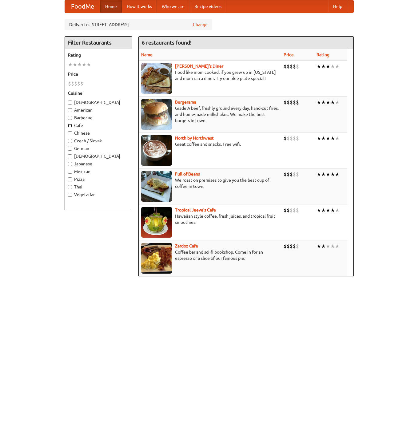 Image resolution: width=418 pixels, height=435 pixels. I want to click on p: Hawaiian style coffee, fresh juices, and tropical fruit smoothies., so click(210, 219).